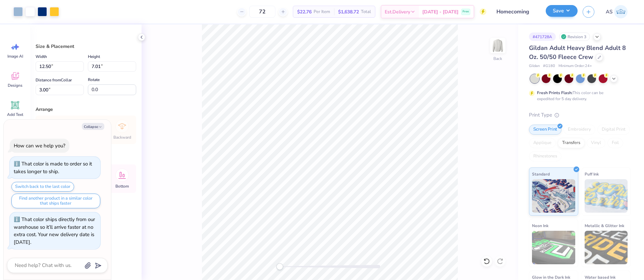  What do you see at coordinates (541, 174) in the screenshot?
I see `span: Standard` at bounding box center [541, 174].